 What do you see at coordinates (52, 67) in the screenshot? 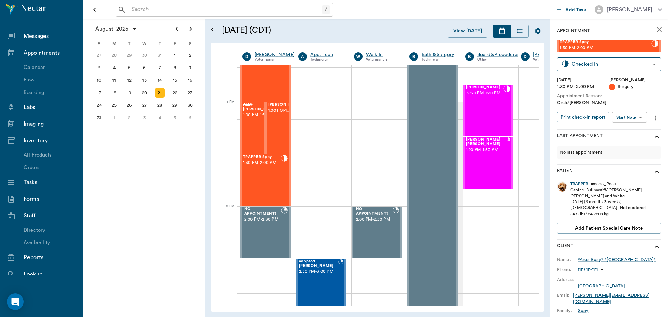
I see `div: Calendar` at bounding box center [52, 67].